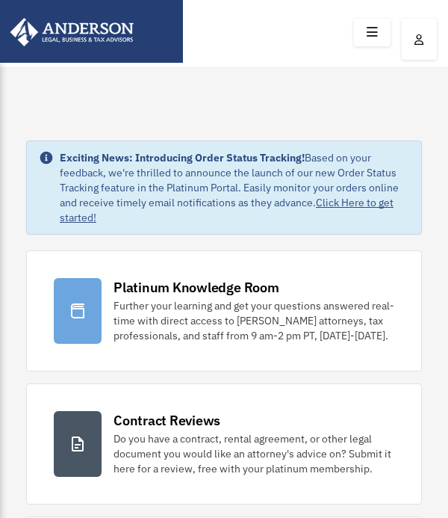  I want to click on div: Based on your feedback, we're thrilled to announce the launch of our new Order Status Tracking fe..., so click(235, 187).